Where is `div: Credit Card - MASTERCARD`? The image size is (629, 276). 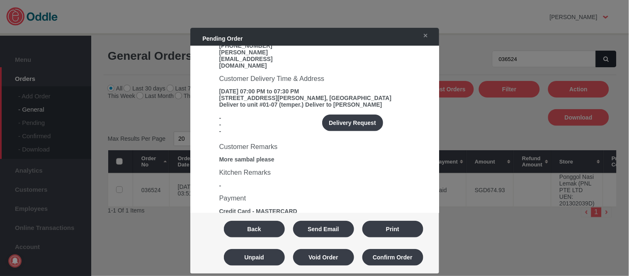 div: Credit Card - MASTERCARD is located at coordinates (265, 211).